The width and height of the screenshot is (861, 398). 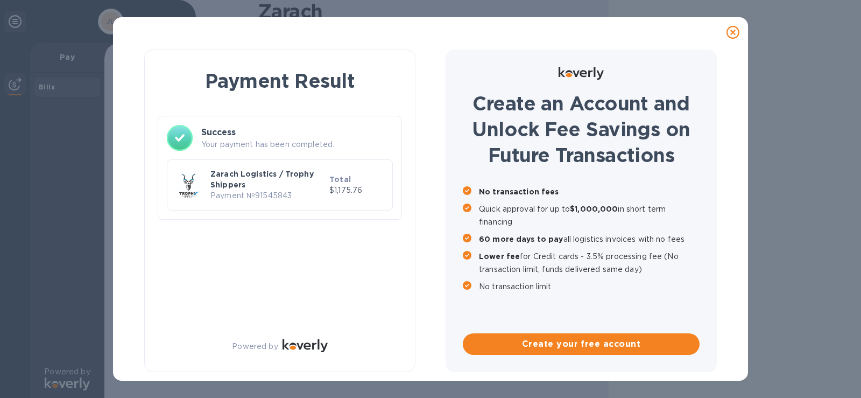 What do you see at coordinates (499, 256) in the screenshot?
I see `b: Lower fee` at bounding box center [499, 256].